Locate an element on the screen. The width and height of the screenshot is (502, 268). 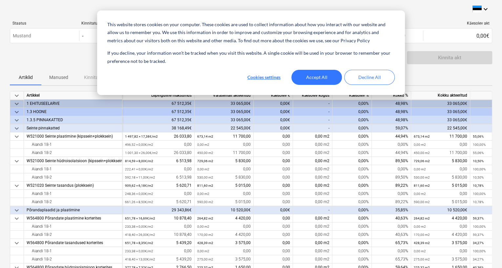
div: 26 033,80 is located at coordinates (158, 137).